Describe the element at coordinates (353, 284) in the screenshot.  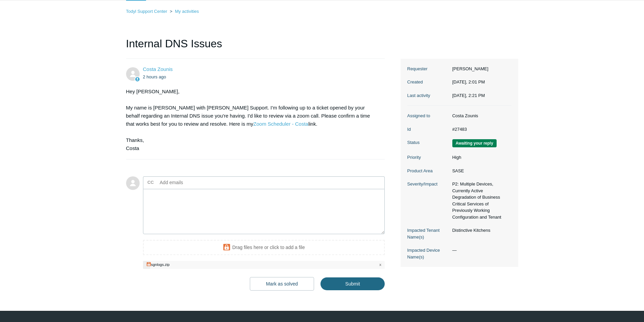
I see `input: Submit` at that location.